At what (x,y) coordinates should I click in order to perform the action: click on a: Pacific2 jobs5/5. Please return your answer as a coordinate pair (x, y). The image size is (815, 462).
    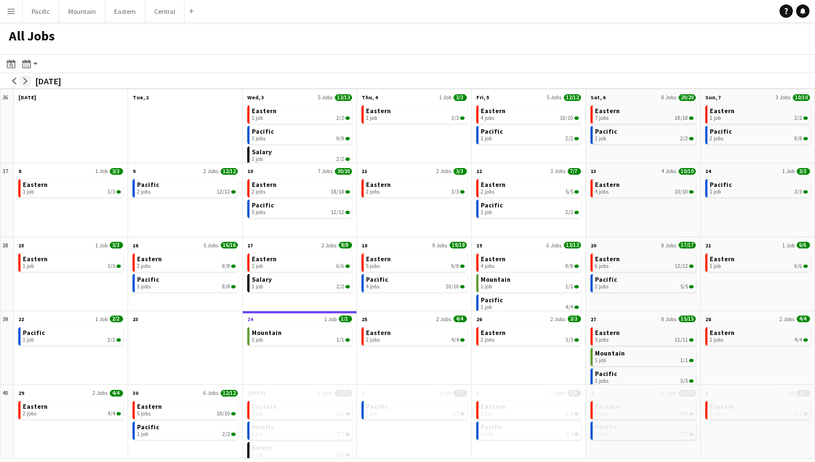
    Looking at the image, I should click on (529, 429).